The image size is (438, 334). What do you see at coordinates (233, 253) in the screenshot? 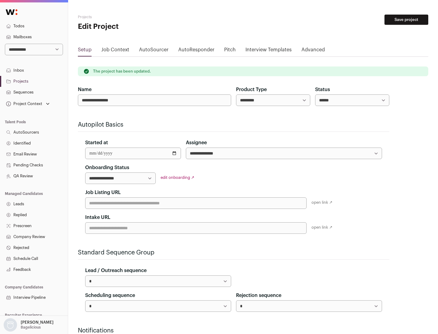
I see `h2: Standard Sequence Group` at bounding box center [233, 253].